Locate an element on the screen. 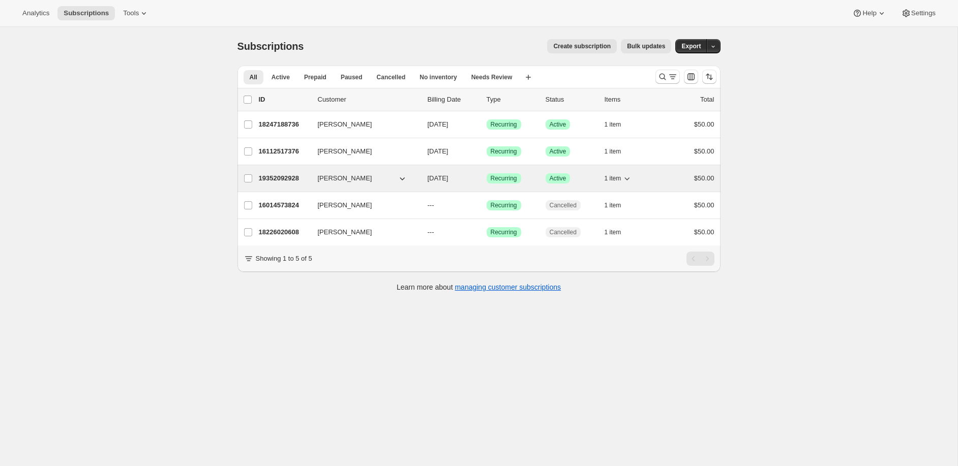  span: Bulk updates is located at coordinates (646, 46).